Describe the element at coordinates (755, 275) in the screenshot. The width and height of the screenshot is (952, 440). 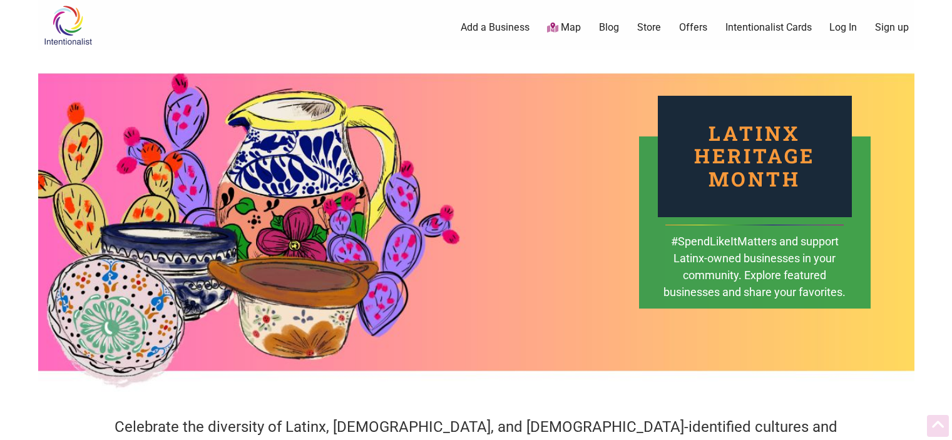
I see `div: #SpendLikeItMatters and support Latinx-owned businesses in your community. Explore featured busin...` at that location.